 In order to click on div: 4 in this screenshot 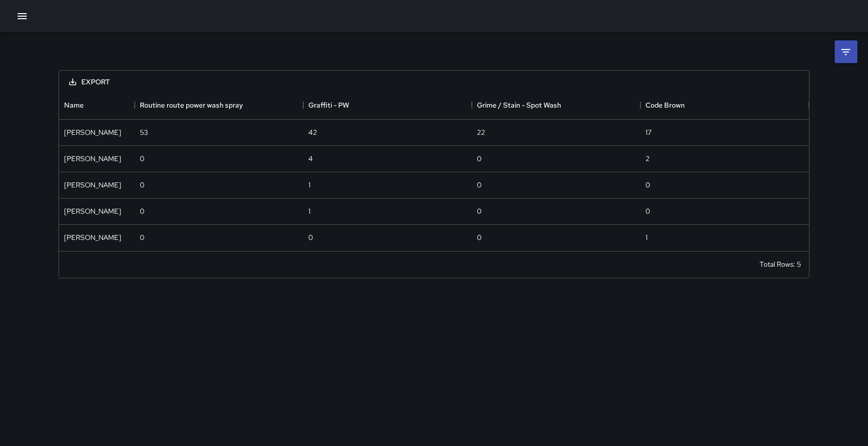, I will do `click(310, 159)`.